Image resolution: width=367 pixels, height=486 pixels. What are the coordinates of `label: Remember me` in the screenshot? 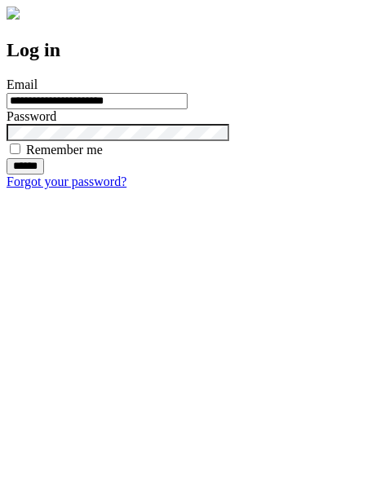 It's located at (64, 149).